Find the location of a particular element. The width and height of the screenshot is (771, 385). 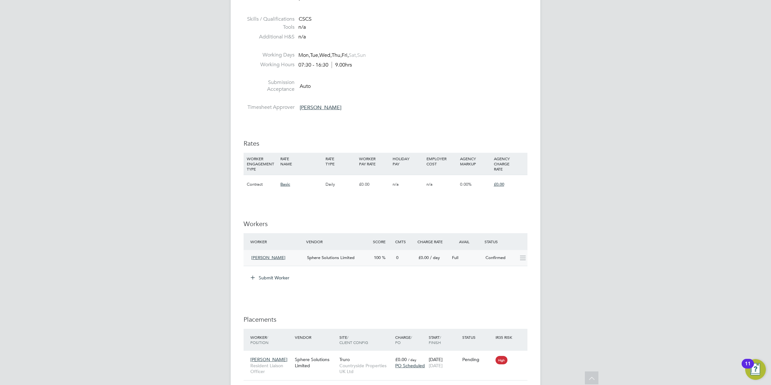

div: AGENCY MARKUP is located at coordinates (475, 161).